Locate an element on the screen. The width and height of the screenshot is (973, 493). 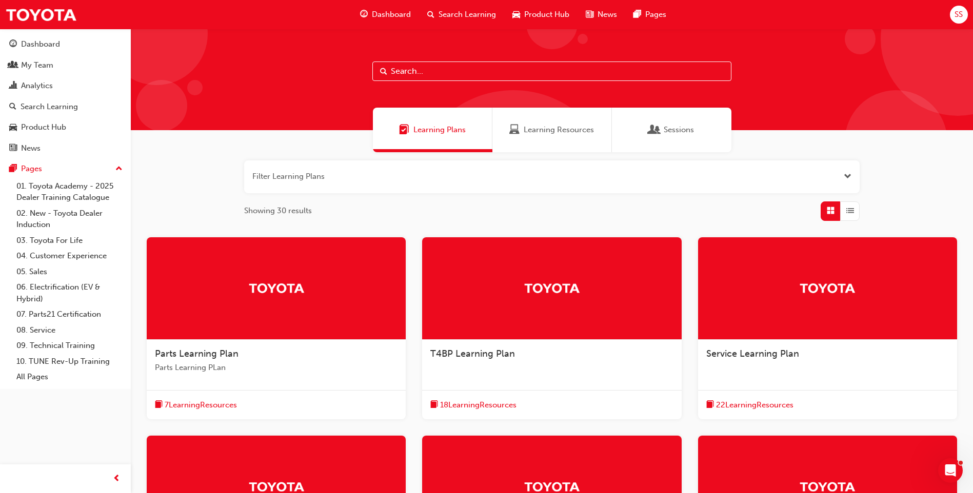
a: Trak is located at coordinates (41, 14).